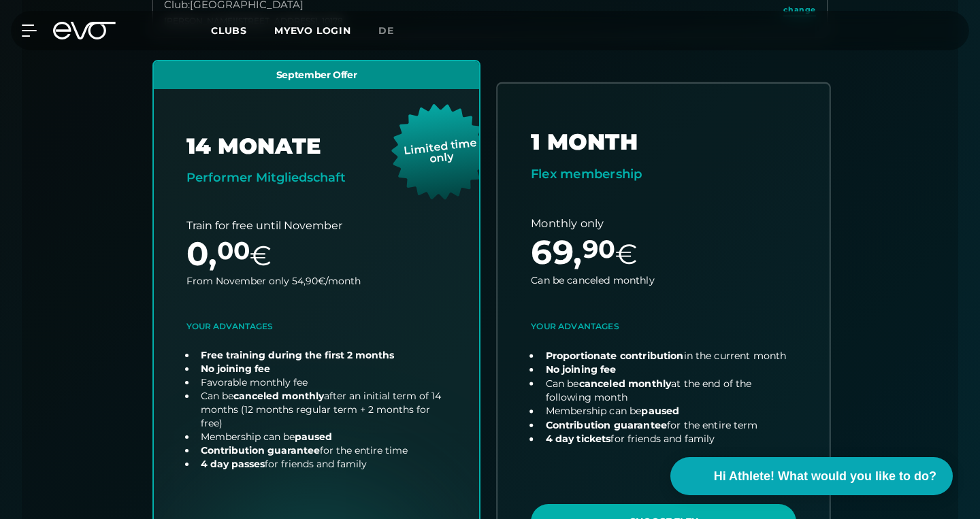 The image size is (980, 519). What do you see at coordinates (386, 30) in the screenshot?
I see `span: de` at bounding box center [386, 30].